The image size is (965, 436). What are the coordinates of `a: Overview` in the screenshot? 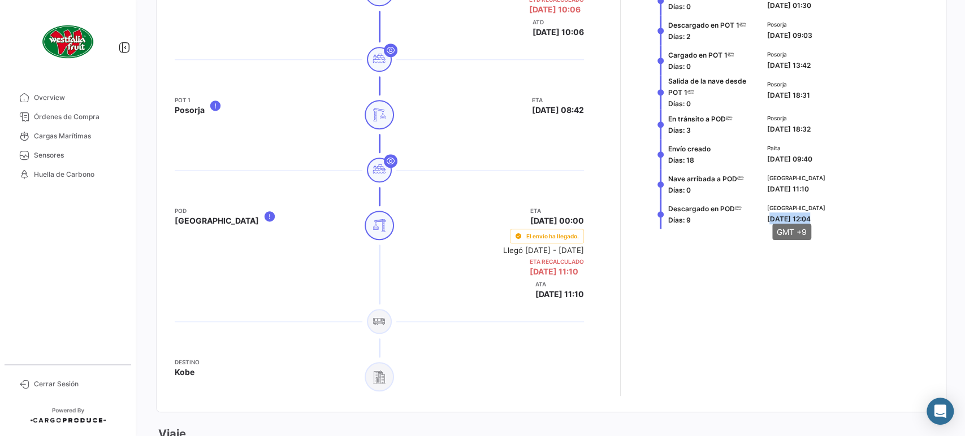 It's located at (68, 98).